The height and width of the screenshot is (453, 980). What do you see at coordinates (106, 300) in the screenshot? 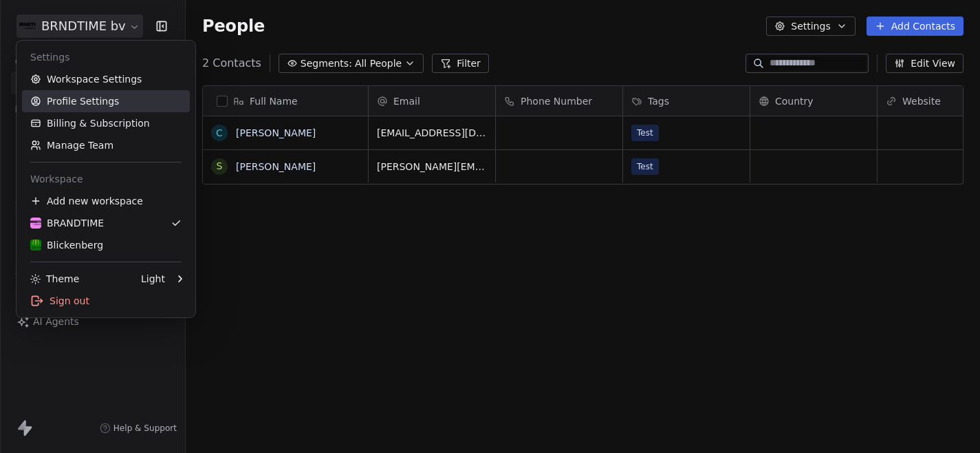
I see `div: Sign out` at bounding box center [106, 300].